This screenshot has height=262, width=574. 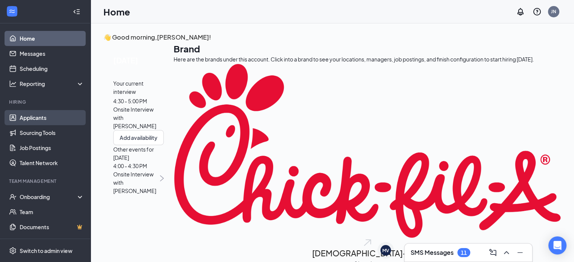 What do you see at coordinates (367, 59) in the screenshot?
I see `div: Here are the brands under this account. Click into a brand to see your locations, managers, job p...` at bounding box center [367, 59].